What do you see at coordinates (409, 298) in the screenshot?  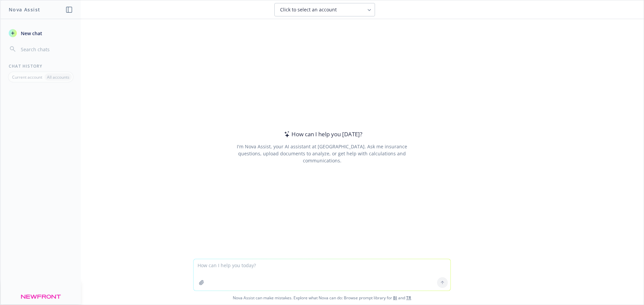 I see `a: TR` at bounding box center [409, 298].